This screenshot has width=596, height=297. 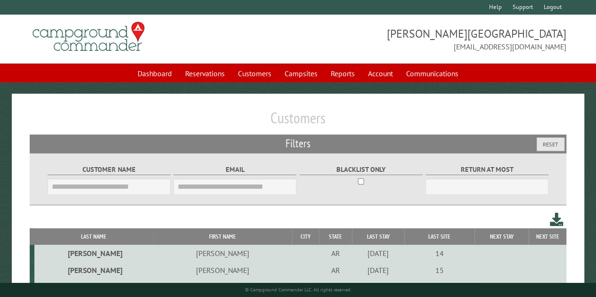 What do you see at coordinates (94, 236) in the screenshot?
I see `th: Last Name` at bounding box center [94, 236].